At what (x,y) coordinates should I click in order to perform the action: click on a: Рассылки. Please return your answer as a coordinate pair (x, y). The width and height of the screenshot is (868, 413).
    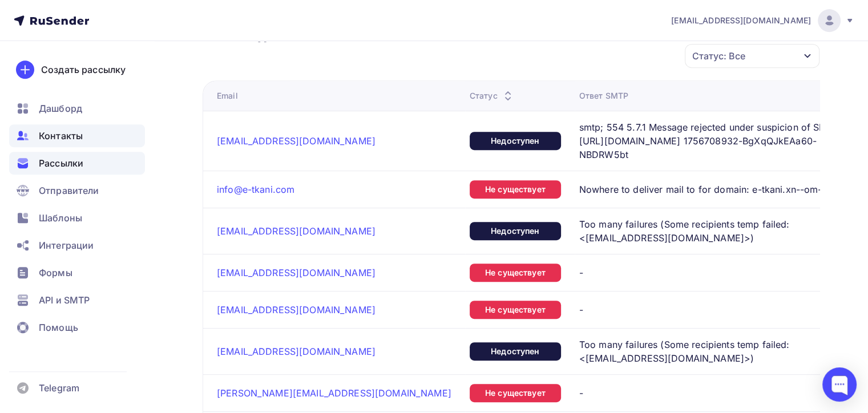
    Looking at the image, I should click on (77, 163).